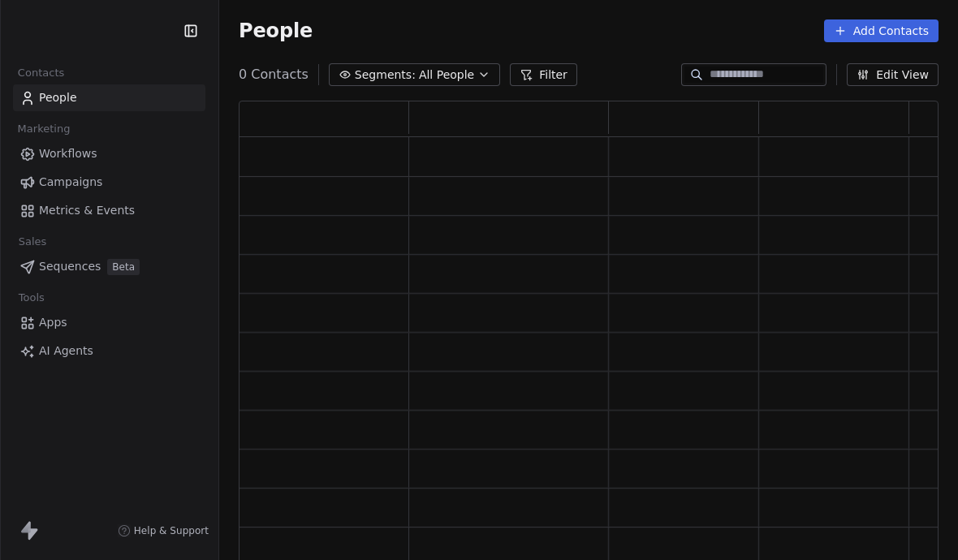 The width and height of the screenshot is (958, 560). What do you see at coordinates (109, 182) in the screenshot?
I see `a: Campaigns` at bounding box center [109, 182].